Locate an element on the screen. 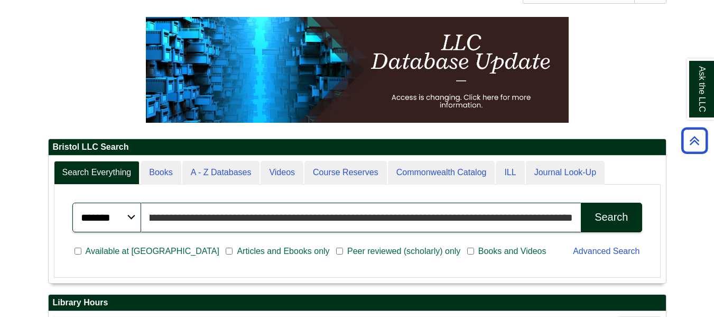 The width and height of the screenshot is (714, 317). h2: Bristol LLC Search is located at coordinates (358, 147).